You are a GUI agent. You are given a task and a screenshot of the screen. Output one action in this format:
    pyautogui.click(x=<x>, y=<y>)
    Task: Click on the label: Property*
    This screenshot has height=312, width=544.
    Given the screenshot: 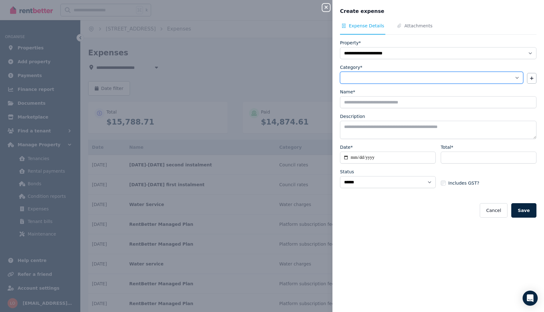 What is the action you would take?
    pyautogui.click(x=350, y=43)
    